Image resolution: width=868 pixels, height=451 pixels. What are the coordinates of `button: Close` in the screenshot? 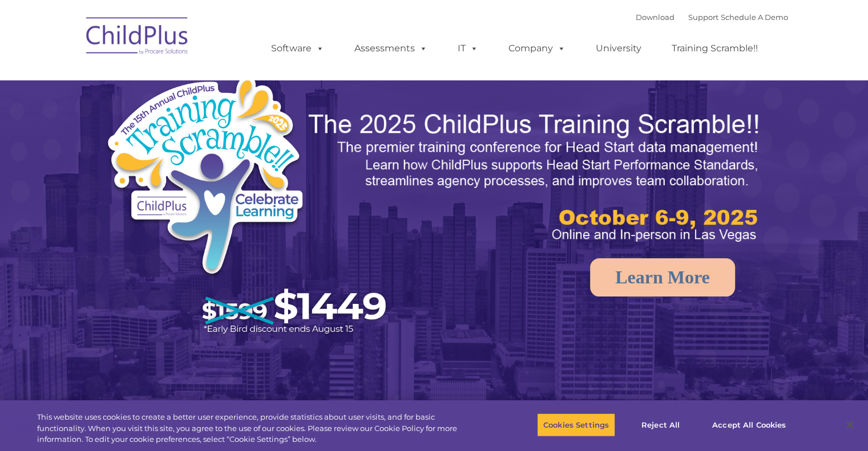 It's located at (850, 425).